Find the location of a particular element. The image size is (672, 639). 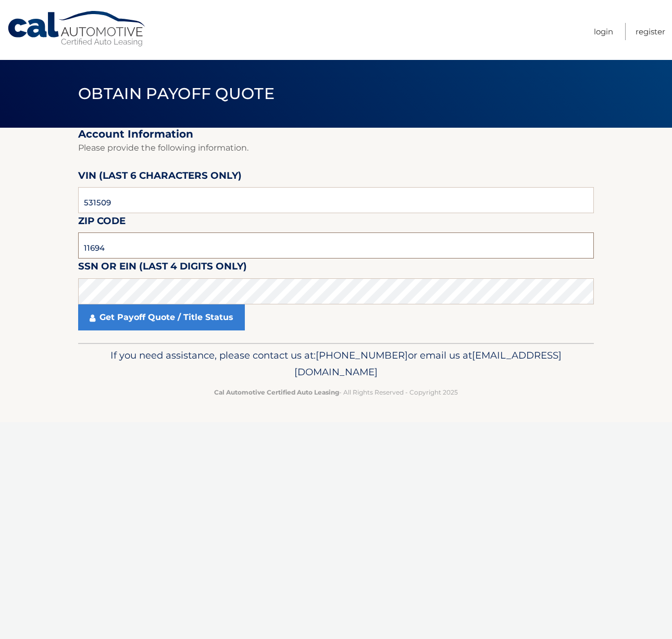

span: Obtain Payoff Quote is located at coordinates (176, 93).